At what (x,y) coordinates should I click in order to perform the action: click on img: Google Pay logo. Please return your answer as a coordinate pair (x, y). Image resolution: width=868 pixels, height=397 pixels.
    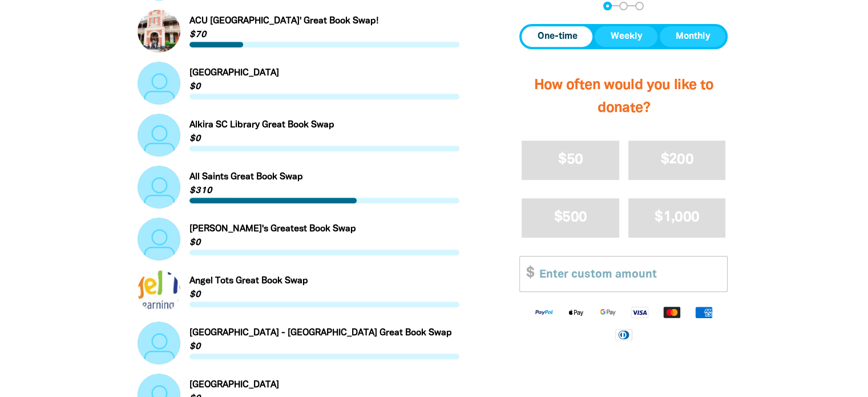
    Looking at the image, I should click on (608, 313).